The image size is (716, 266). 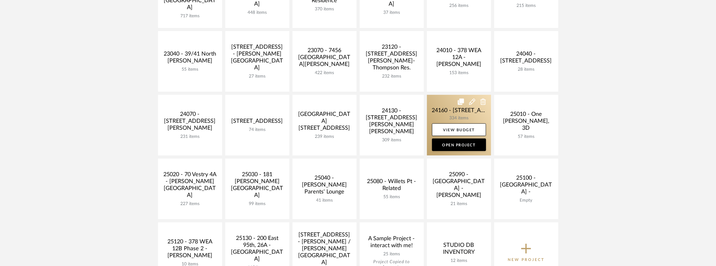 What do you see at coordinates (324, 73) in the screenshot?
I see `div: 422 items` at bounding box center [324, 73].